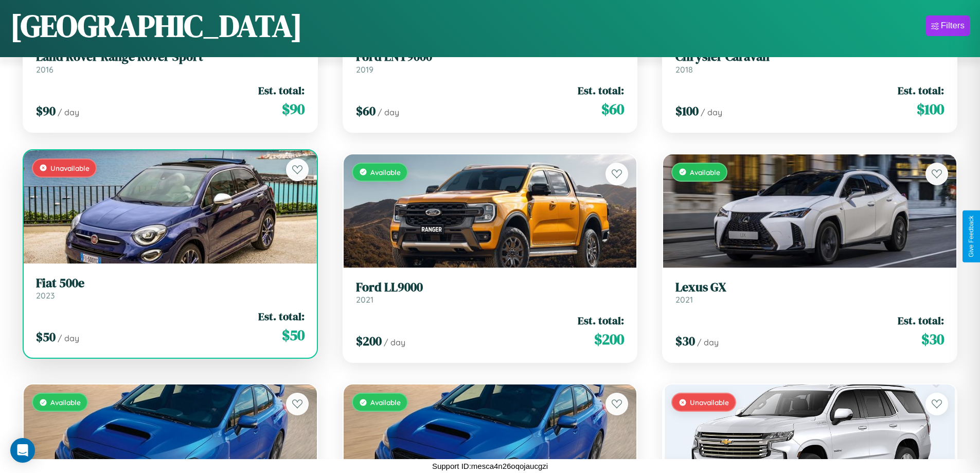  What do you see at coordinates (170, 283) in the screenshot?
I see `h3: Fiat 500e` at bounding box center [170, 283].